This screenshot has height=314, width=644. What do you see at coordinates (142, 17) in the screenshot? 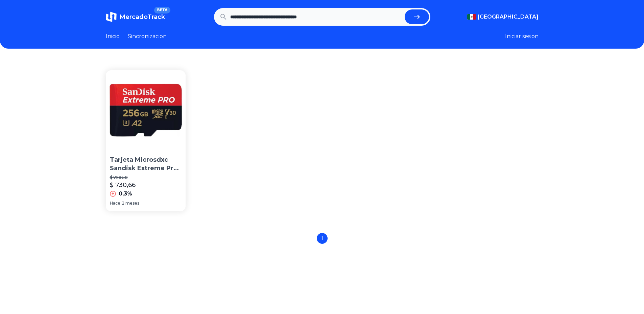
I see `span: MercadoTrack` at bounding box center [142, 17].